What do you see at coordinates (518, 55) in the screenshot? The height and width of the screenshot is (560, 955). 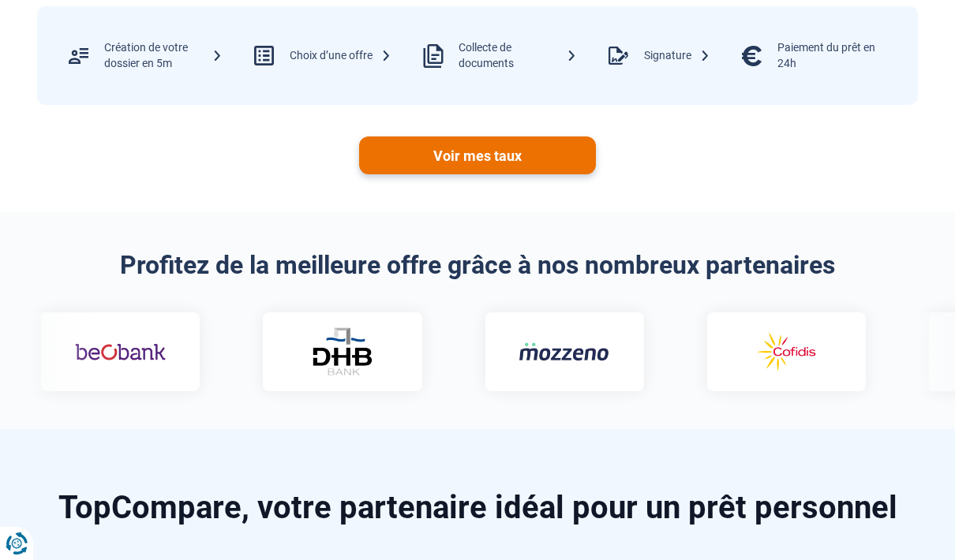 I see `div: Collecte de documents` at bounding box center [518, 55].